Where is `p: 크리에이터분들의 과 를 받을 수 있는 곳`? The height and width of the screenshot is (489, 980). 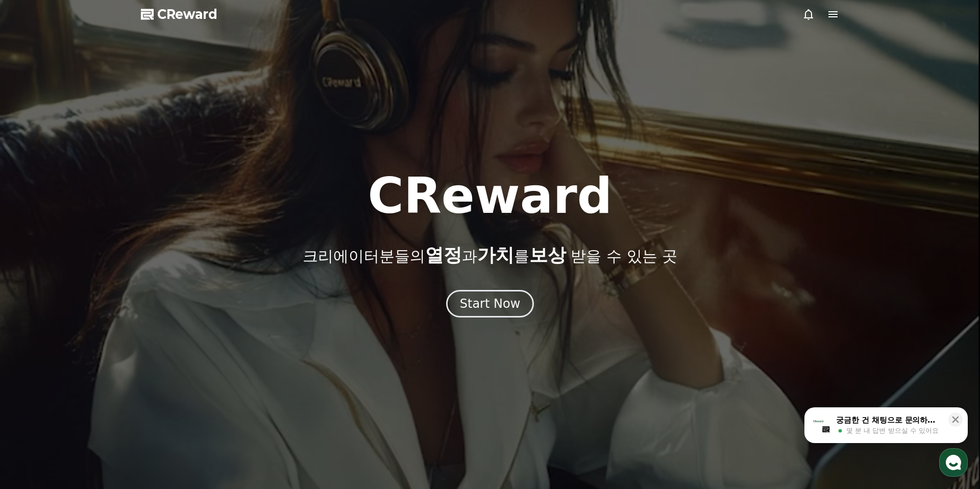 p: 크리에이터분들의 과 를 받을 수 있는 곳 is located at coordinates (490, 255).